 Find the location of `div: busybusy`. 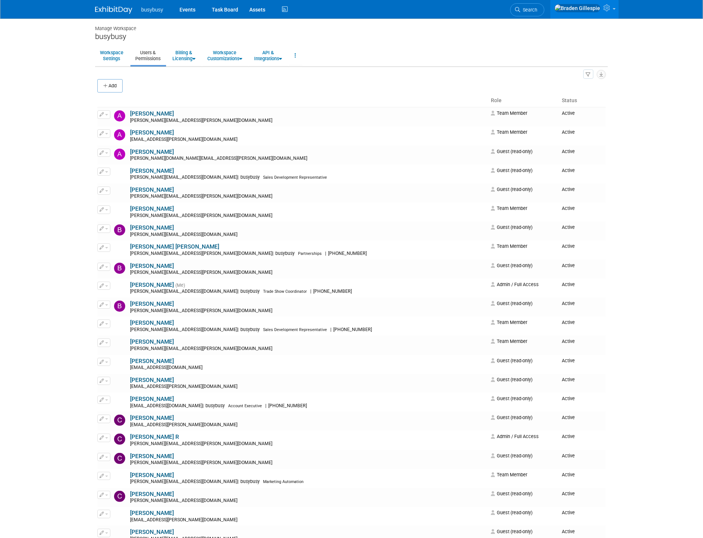

div: busybusy is located at coordinates (352, 36).